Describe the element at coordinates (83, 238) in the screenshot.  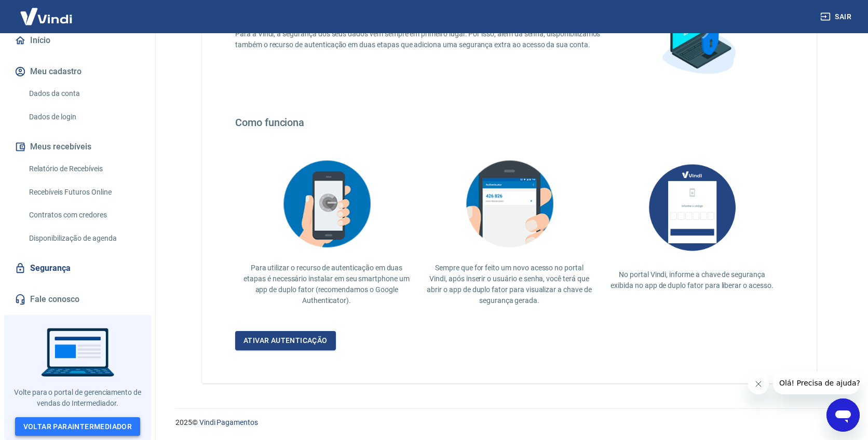
I see `a: Disponibilização de agenda` at that location.